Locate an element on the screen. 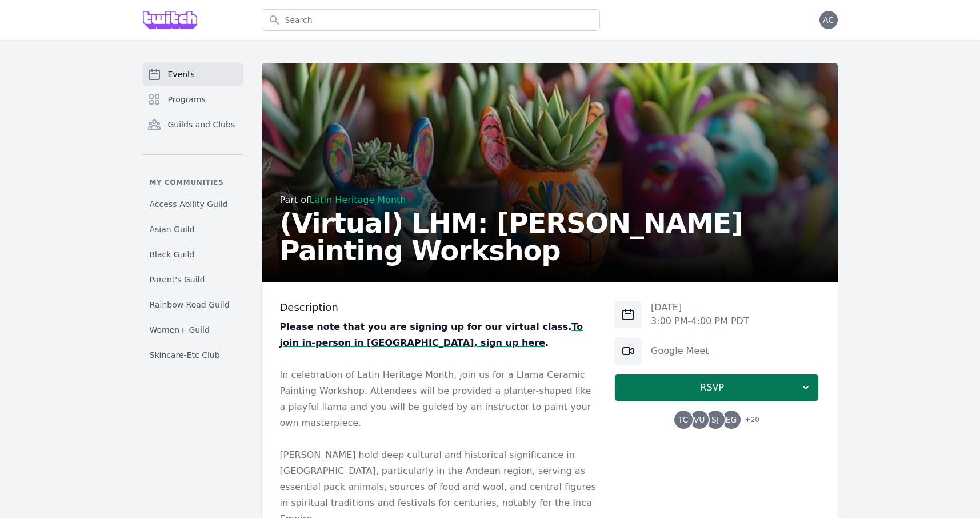 The width and height of the screenshot is (980, 518). p: In celebration of Latin Heritage Month, join us for a Llama Ceramic Painting Workshop. Attendees ... is located at coordinates (439, 399).